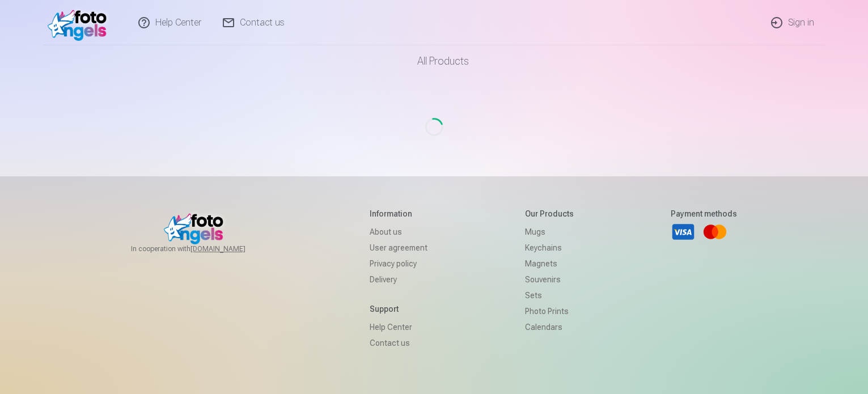 The height and width of the screenshot is (394, 868). What do you see at coordinates (80, 23) in the screenshot?
I see `img: /fa1` at bounding box center [80, 23].